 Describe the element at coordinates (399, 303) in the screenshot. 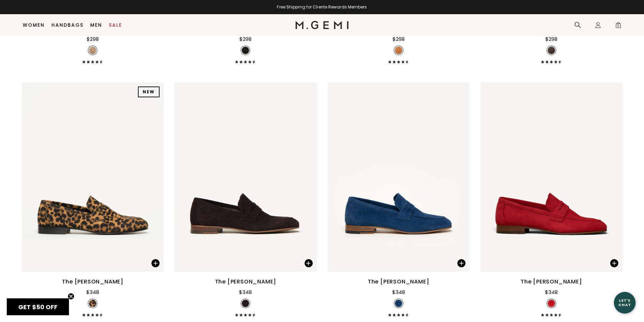

I see `img: v_11956_SWATCH_50x.jpg` at that location.